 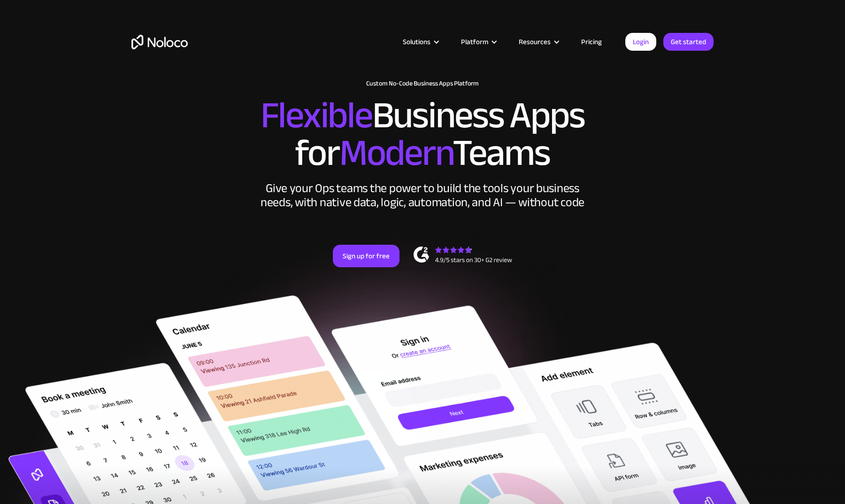 I want to click on a: Get started, so click(x=688, y=42).